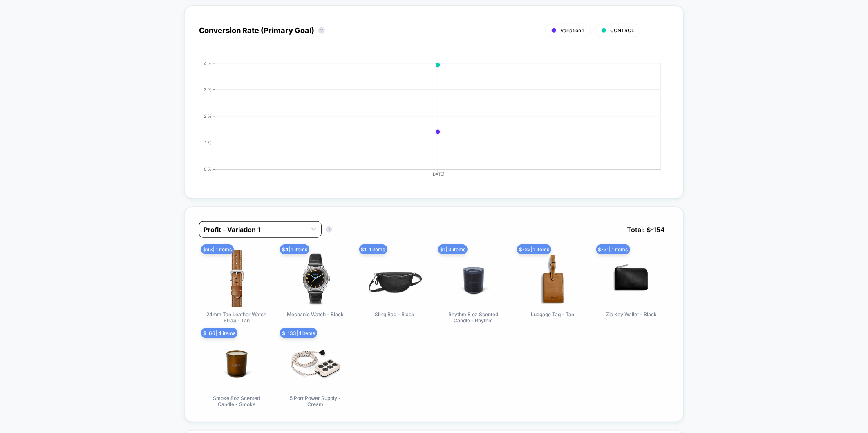  I want to click on img: Mechanic Watch - Black, so click(316, 278).